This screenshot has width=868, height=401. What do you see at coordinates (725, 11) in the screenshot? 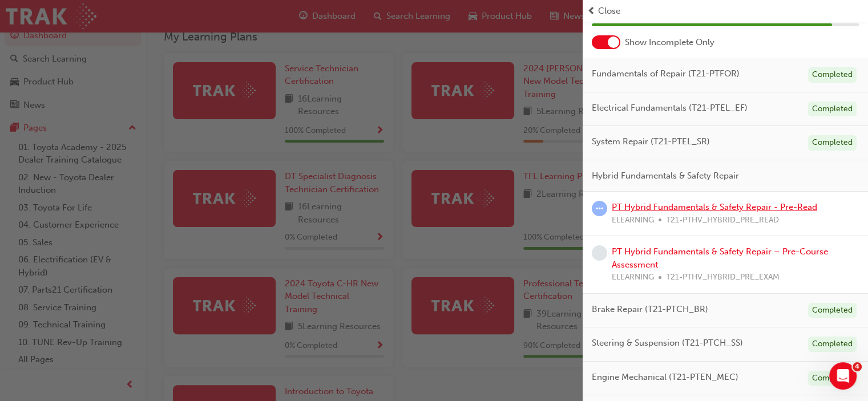
I see `button: prev-iconClose` at bounding box center [725, 11].